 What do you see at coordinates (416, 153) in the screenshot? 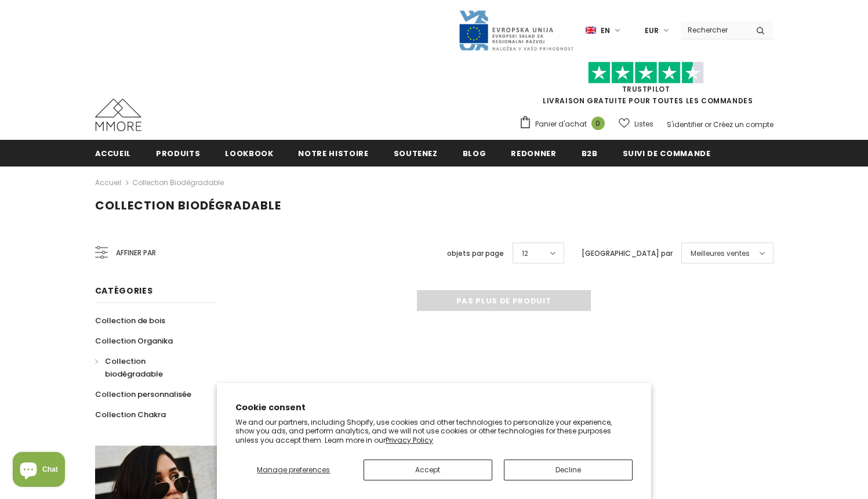
I see `a: soutenez` at bounding box center [416, 153].